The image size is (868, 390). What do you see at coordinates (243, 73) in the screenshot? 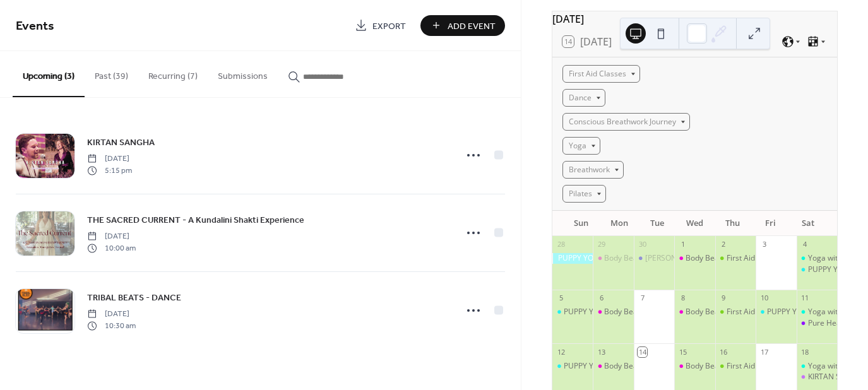
I see `button: Submissions` at bounding box center [243, 73].